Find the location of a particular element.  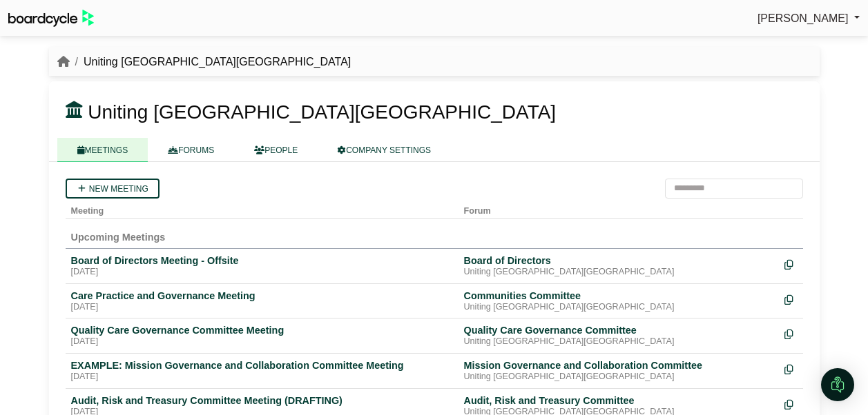

th: Forum is located at coordinates (619, 209).